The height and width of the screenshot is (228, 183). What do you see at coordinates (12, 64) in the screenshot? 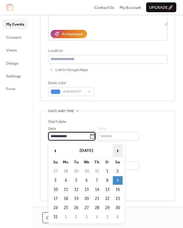
I see `span: Design` at bounding box center [12, 64].